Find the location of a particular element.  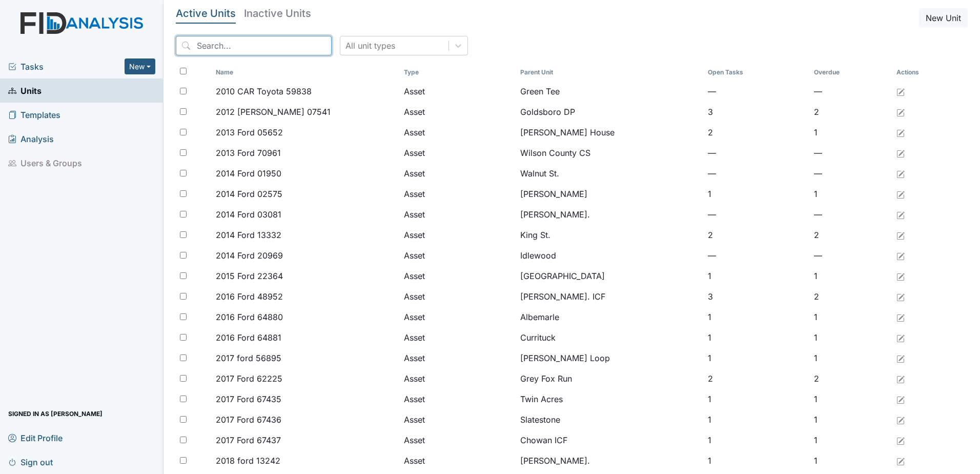

span: 2013 Ford 70961 is located at coordinates (248, 153).